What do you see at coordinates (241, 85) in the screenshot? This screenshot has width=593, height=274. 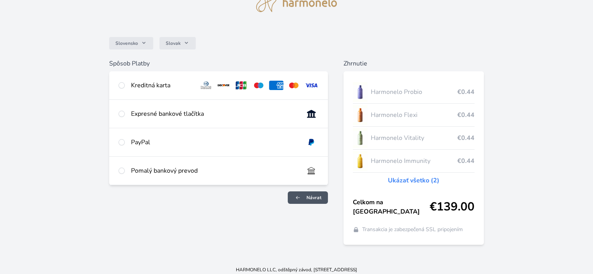 I see `img: jcb.svg` at bounding box center [241, 85].